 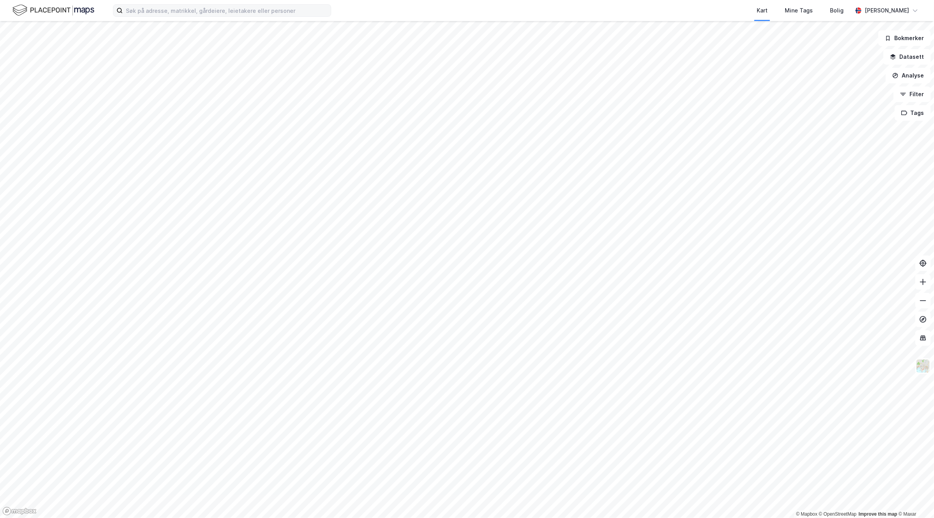 I want to click on button: Filter, so click(x=913, y=94).